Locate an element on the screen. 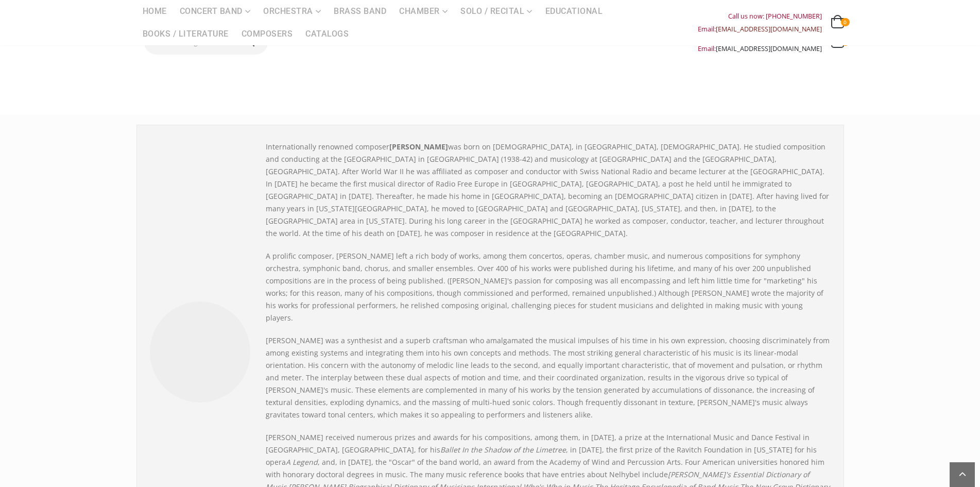 Image resolution: width=980 pixels, height=487 pixels. a: Composers is located at coordinates (268, 34).